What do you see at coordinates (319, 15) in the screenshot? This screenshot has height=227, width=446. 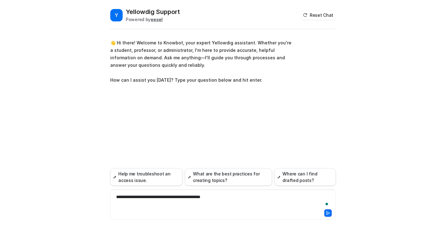 I see `button: Reset Chat` at bounding box center [319, 15].